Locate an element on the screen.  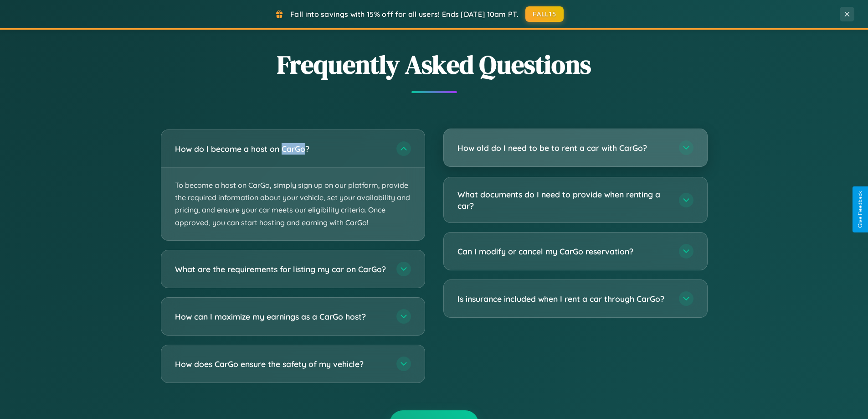
h3: How can I maximize my earnings as a CarGo host? is located at coordinates (281, 316).